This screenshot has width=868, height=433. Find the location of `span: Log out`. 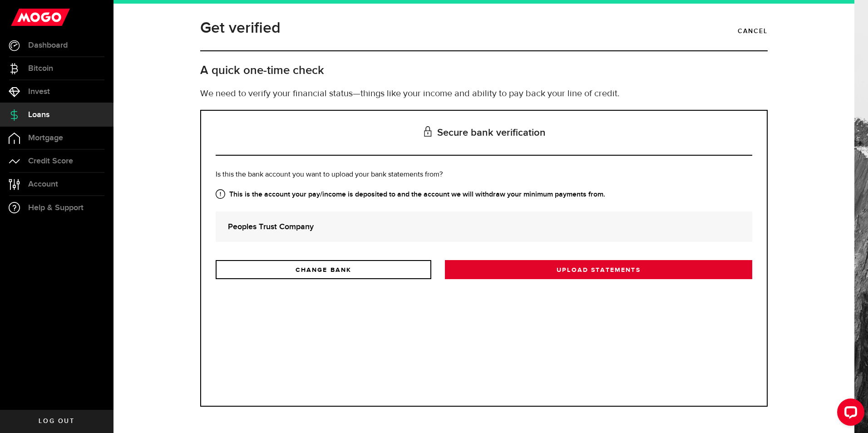

span: Log out is located at coordinates (57, 421).